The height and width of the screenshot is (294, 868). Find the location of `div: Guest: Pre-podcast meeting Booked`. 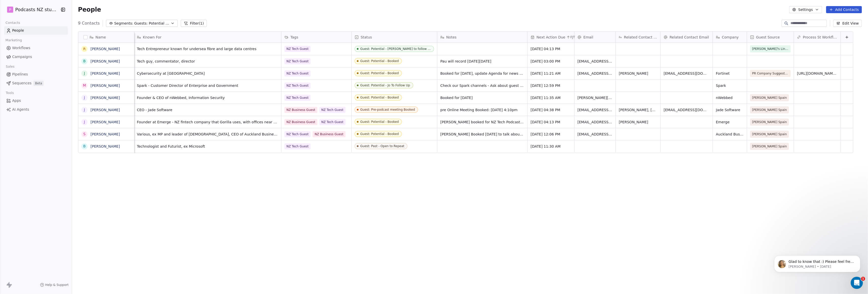

div: Guest: Pre-podcast meeting Booked is located at coordinates (387, 110).